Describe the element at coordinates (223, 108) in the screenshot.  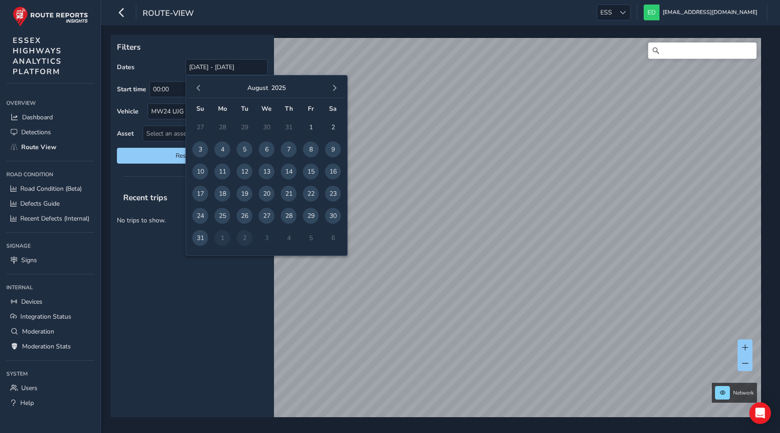
I see `span: Mo` at that location.